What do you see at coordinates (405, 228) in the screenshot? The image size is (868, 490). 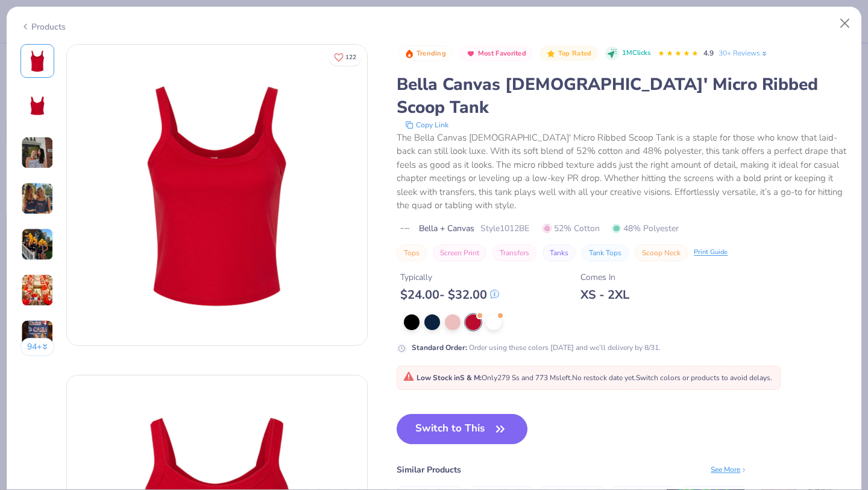 I see `img: brand logo` at bounding box center [405, 228].